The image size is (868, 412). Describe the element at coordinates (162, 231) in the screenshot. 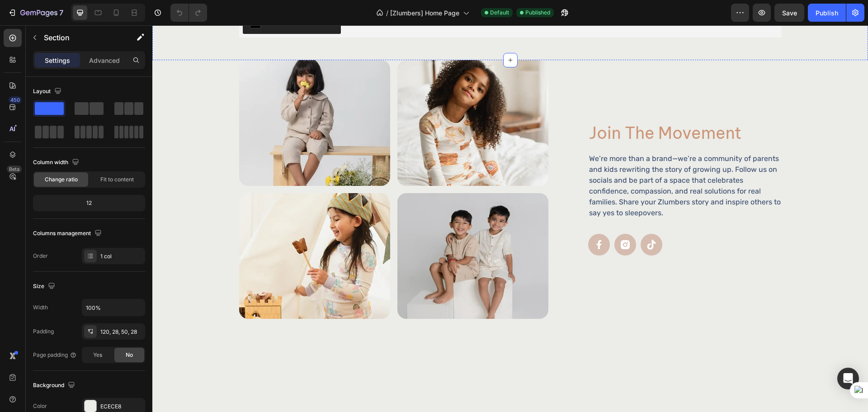

I see `img: gempages_579984927471174228-023807da-7b81-4d19-a313-36433c428bcd.webp` at that location.